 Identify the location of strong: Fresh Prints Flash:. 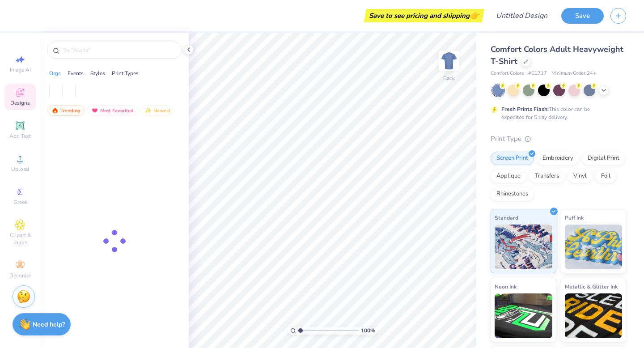
(525, 109).